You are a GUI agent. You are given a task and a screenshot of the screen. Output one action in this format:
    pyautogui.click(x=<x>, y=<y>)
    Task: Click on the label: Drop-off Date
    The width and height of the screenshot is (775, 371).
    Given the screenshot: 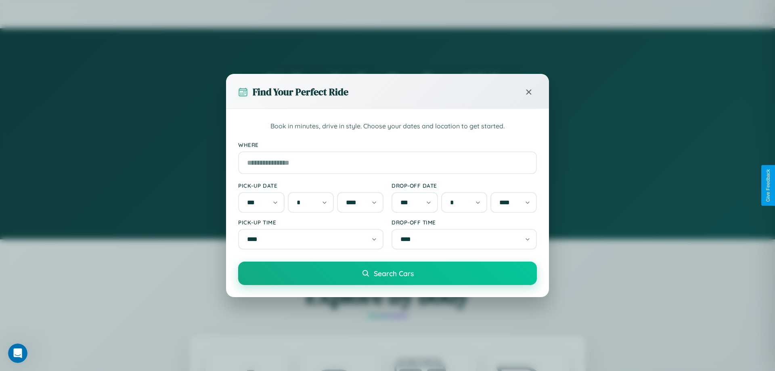 What is the action you would take?
    pyautogui.click(x=464, y=185)
    